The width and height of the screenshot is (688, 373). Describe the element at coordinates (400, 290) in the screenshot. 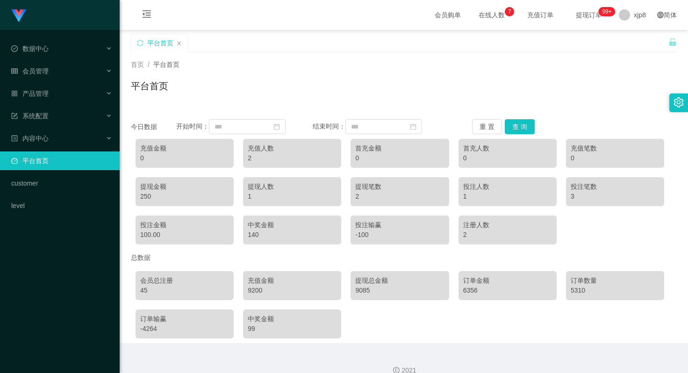

I see `div: 9085` at that location.